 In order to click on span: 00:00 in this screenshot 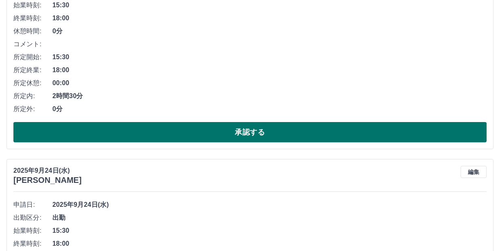, I will do `click(269, 83)`.